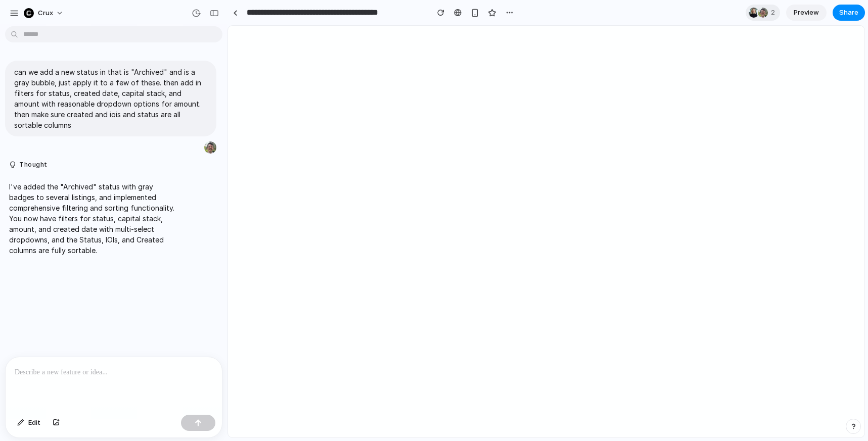  I want to click on button: Edit, so click(29, 423).